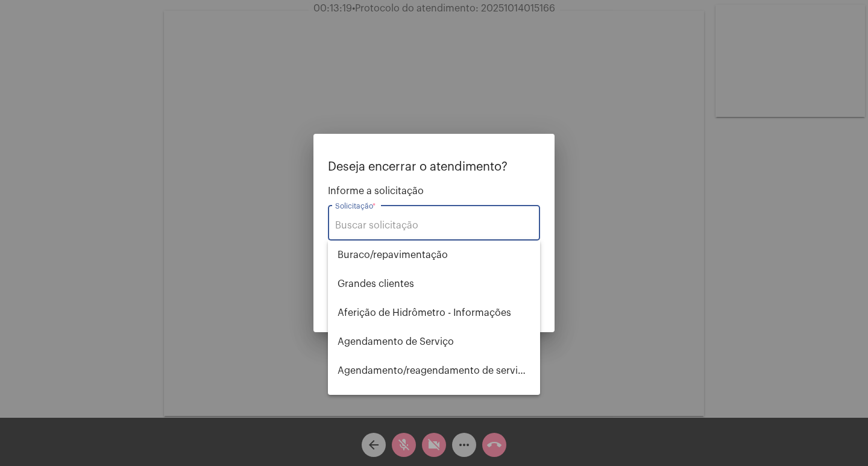 The image size is (868, 466). I want to click on p: Deseja encerrar o atendimento?, so click(434, 167).